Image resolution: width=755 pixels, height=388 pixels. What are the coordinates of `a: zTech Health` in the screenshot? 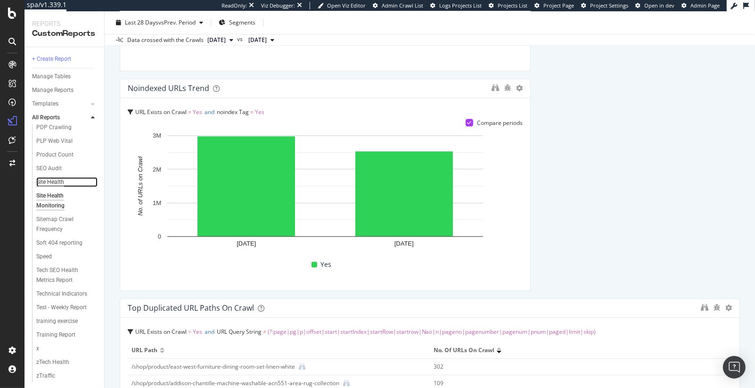 It's located at (67, 362).